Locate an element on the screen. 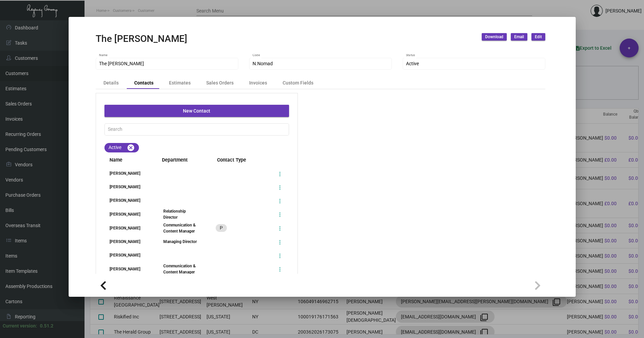 This screenshot has width=644, height=338. div: Managing Director is located at coordinates (180, 242).